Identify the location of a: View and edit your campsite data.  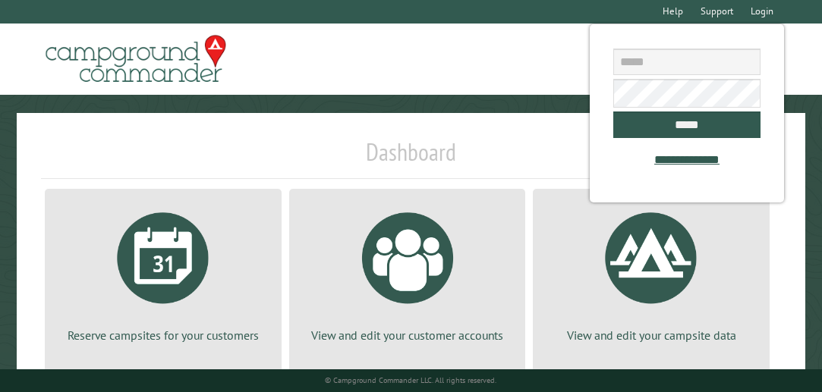
(651, 273).